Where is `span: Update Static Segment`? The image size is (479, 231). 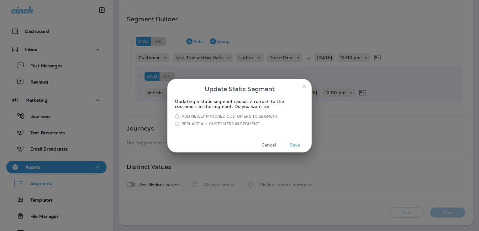
span: Update Static Segment is located at coordinates (239, 89).